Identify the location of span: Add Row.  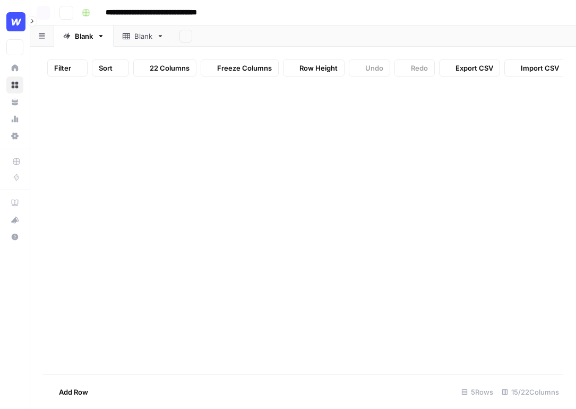
(73, 392).